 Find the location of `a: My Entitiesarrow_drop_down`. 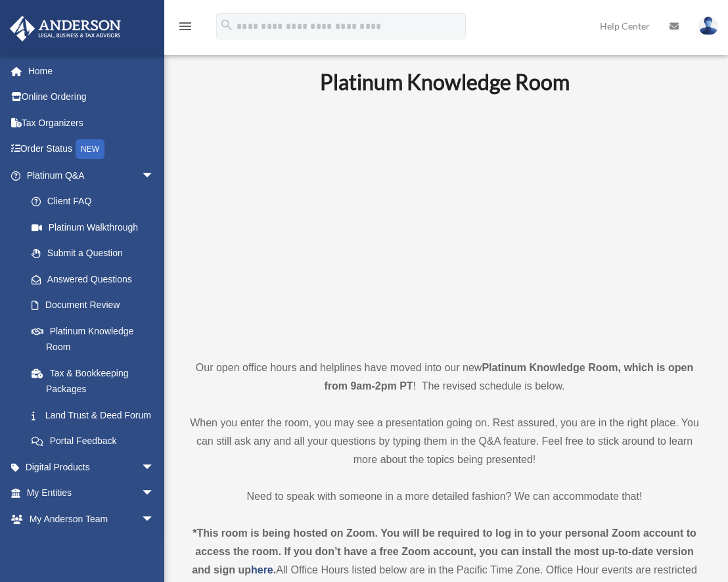

a: My Entitiesarrow_drop_down is located at coordinates (91, 493).